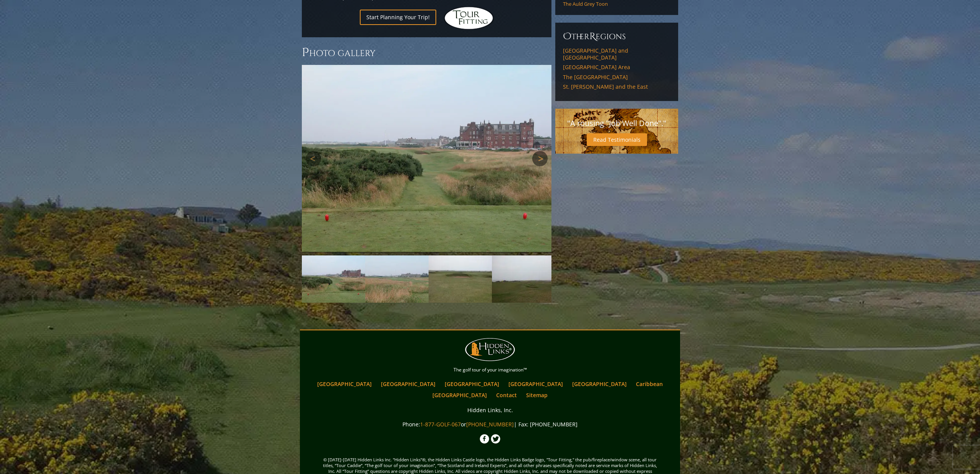 The image size is (980, 474). Describe the element at coordinates (440, 424) in the screenshot. I see `a: 1-877-GOLF-067` at that location.